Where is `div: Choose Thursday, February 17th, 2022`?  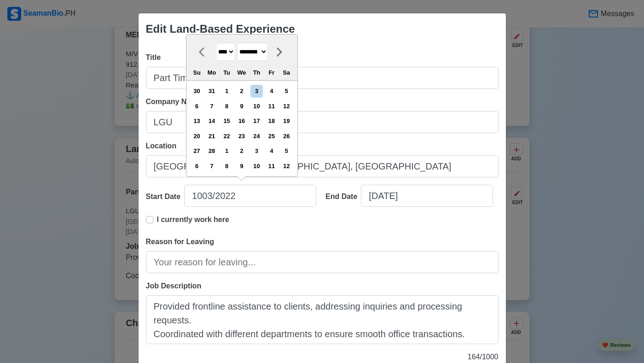
div: Choose Thursday, February 17th, 2022 is located at coordinates (257, 121).